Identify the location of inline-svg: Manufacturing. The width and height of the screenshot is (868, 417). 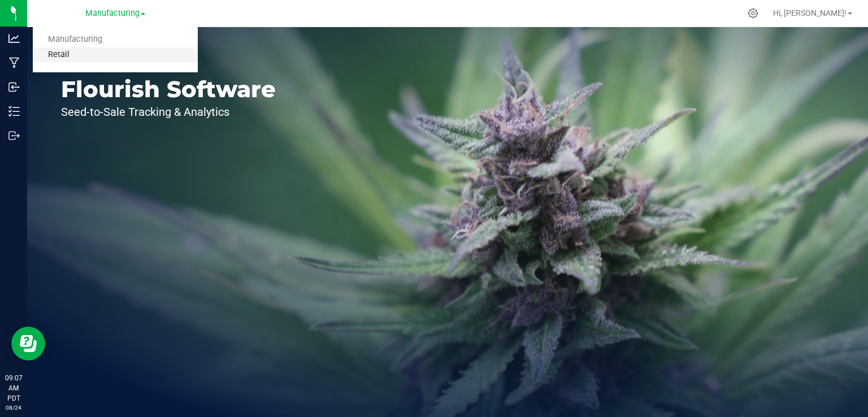
(14, 62).